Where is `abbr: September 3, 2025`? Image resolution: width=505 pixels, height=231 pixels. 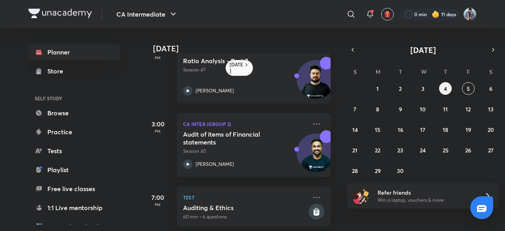 abbr: September 3, 2025 is located at coordinates (423, 88).